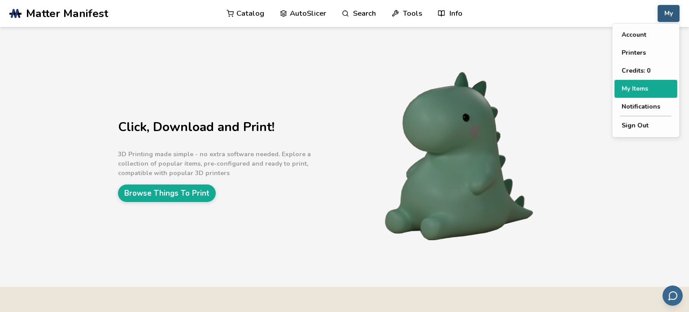 Image resolution: width=689 pixels, height=312 pixels. Describe the element at coordinates (646, 71) in the screenshot. I see `button: Credits: 0` at that location.